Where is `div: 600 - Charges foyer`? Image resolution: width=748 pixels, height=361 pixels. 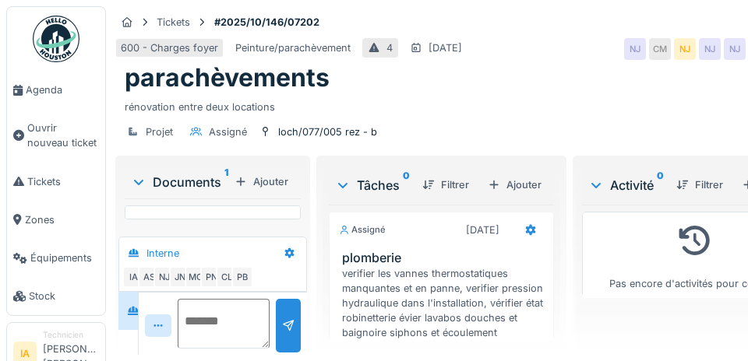 div: 600 - Charges foyer is located at coordinates (169, 48).